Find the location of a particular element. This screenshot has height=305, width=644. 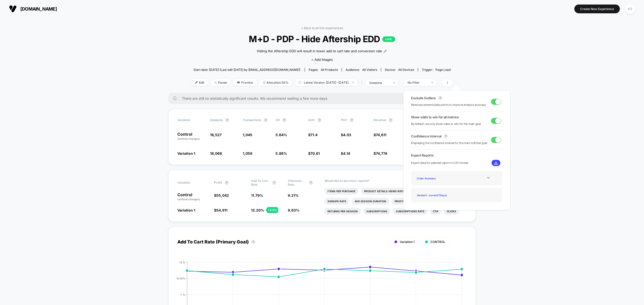

a: < Back to all live experiences is located at coordinates (322, 28).